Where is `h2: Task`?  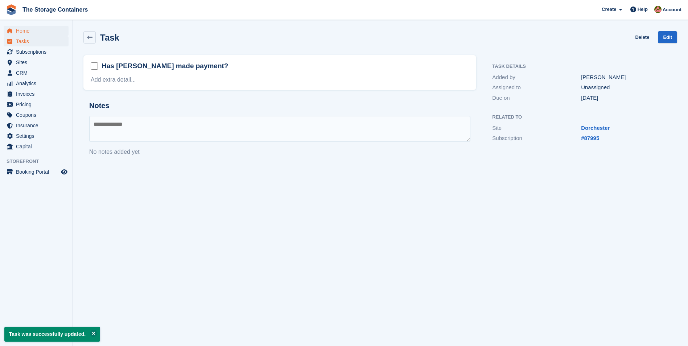
h2: Task is located at coordinates (109, 37).